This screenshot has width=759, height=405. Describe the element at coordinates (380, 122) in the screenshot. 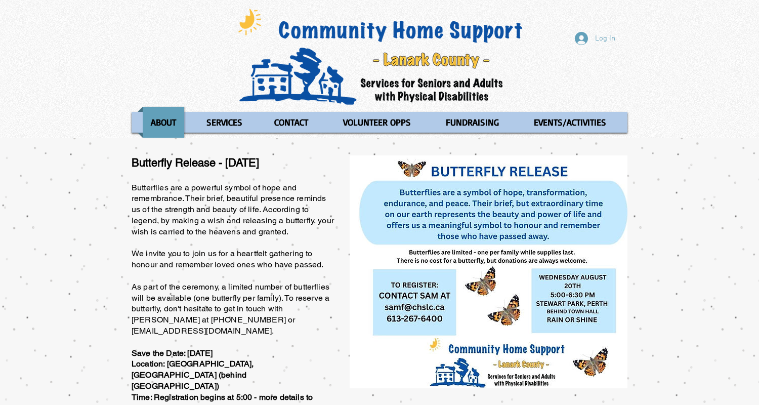

I see `nav: Site` at that location.